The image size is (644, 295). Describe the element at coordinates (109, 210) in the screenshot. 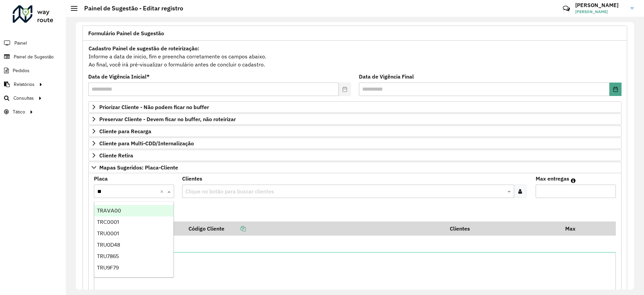

I see `span: TRAVA00` at that location.